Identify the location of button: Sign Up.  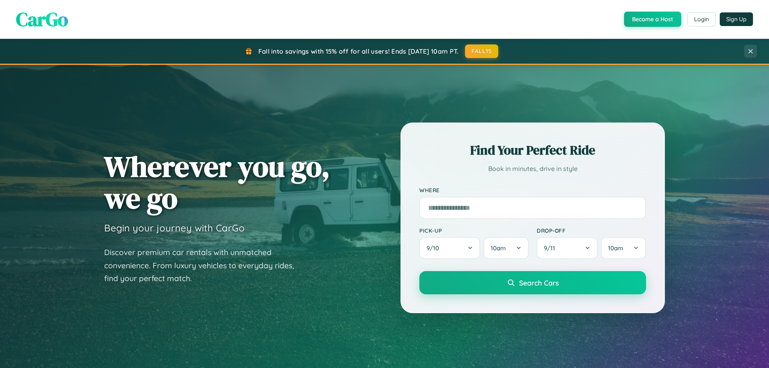
(736, 19).